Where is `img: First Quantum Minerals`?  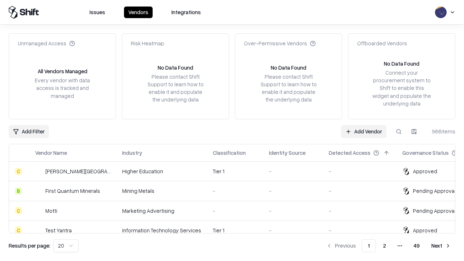 img: First Quantum Minerals is located at coordinates (39, 191).